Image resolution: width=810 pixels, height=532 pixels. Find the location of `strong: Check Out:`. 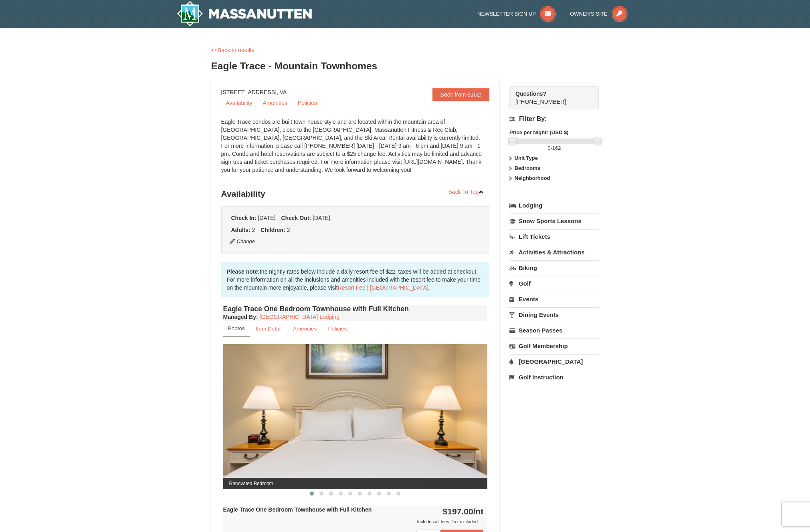

strong: Check Out: is located at coordinates (295, 218).